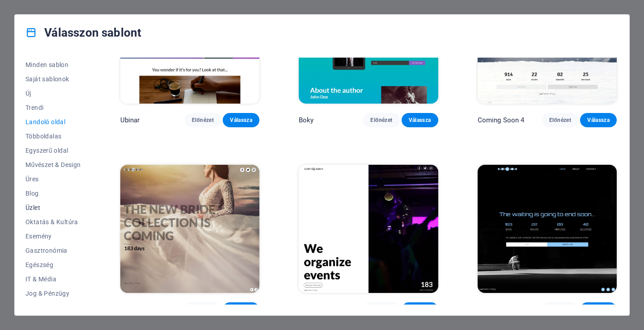 The width and height of the screenshot is (644, 330). Describe the element at coordinates (53, 208) in the screenshot. I see `span: Üzlet` at that location.